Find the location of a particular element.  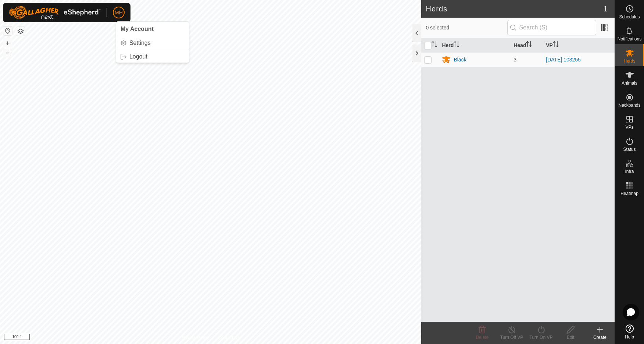

div: Turn On VP is located at coordinates (541, 337).